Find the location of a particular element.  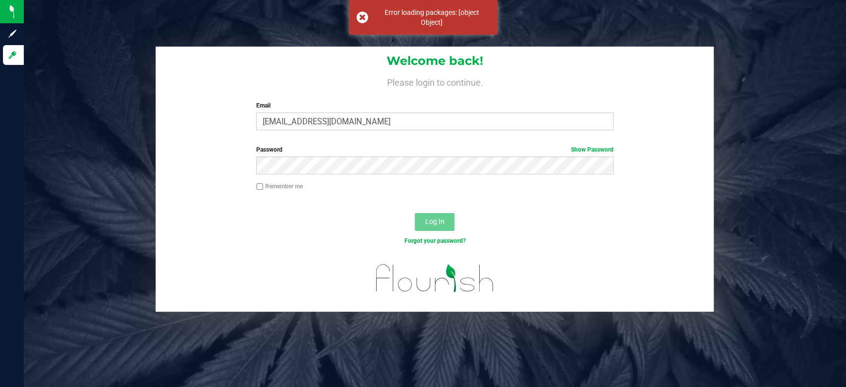

button: Log In is located at coordinates (434, 222).